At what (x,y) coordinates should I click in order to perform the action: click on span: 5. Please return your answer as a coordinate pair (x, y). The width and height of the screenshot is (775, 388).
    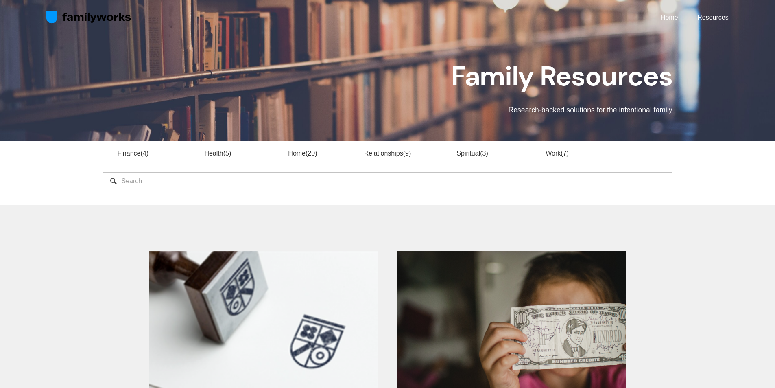
    Looking at the image, I should click on (227, 153).